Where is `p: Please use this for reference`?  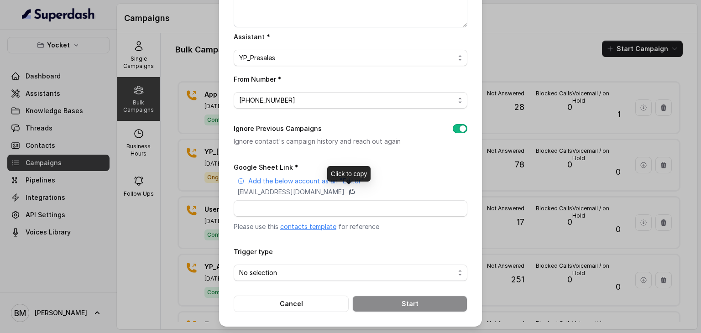 p: Please use this for reference is located at coordinates (350, 227).